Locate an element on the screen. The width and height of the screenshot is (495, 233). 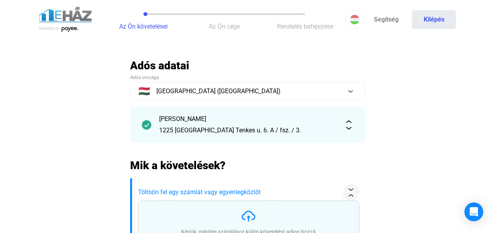
img: upload-cloud is located at coordinates (248, 216).